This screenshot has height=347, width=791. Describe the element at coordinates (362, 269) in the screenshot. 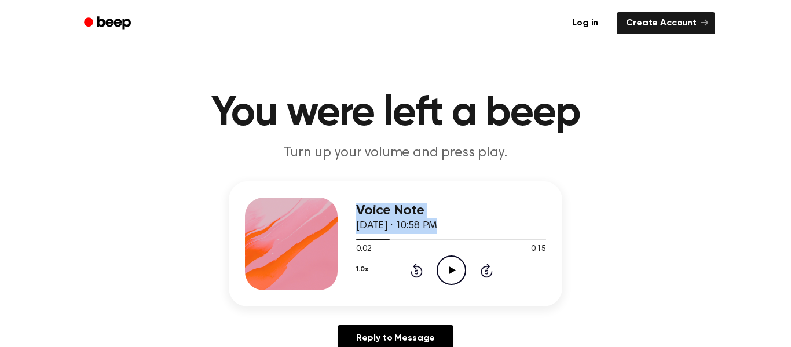

I see `button: 1.0x` at that location.